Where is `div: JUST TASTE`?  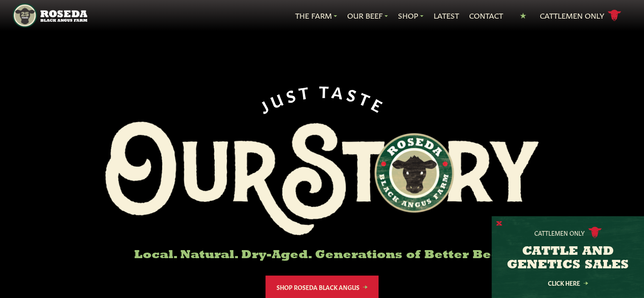
div: JUST TASTE is located at coordinates (322, 98).